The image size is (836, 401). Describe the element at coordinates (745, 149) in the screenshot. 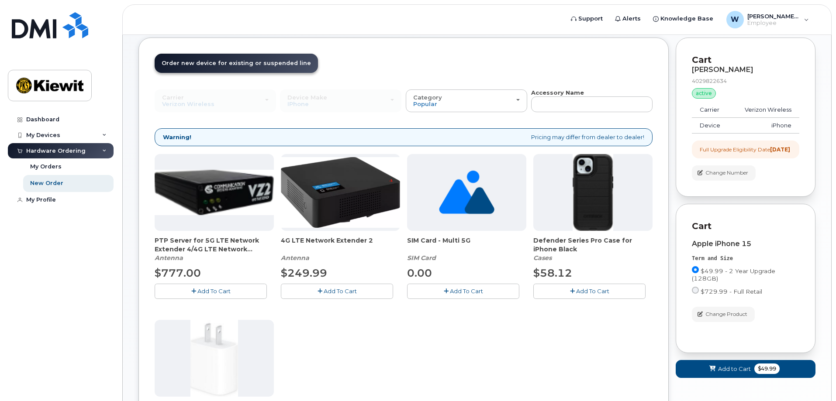

I see `div: Full Upgrade Eligibility Date` at that location.